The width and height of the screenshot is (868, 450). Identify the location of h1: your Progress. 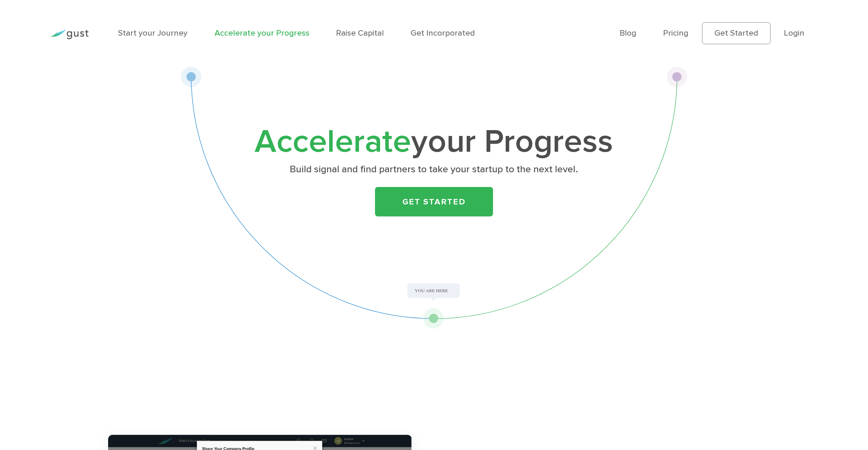
(434, 142).